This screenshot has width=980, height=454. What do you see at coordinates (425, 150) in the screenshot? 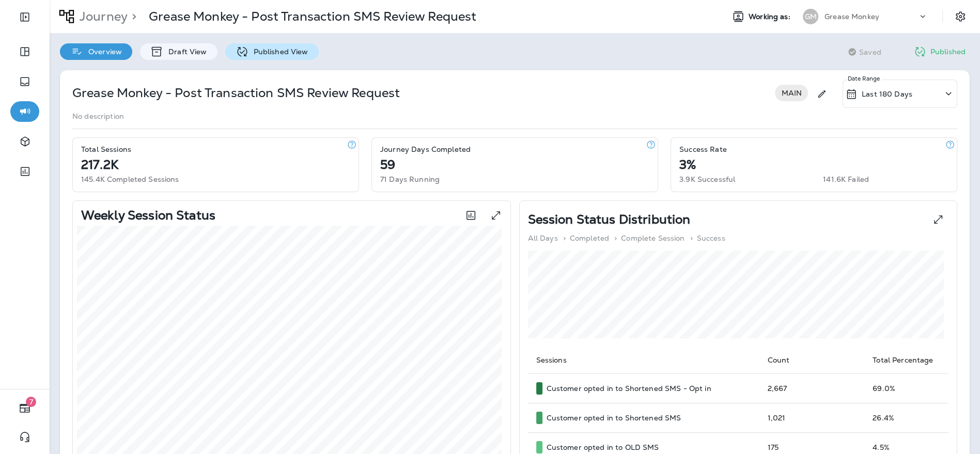
I see `p: Journey Days Completed` at bounding box center [425, 150].